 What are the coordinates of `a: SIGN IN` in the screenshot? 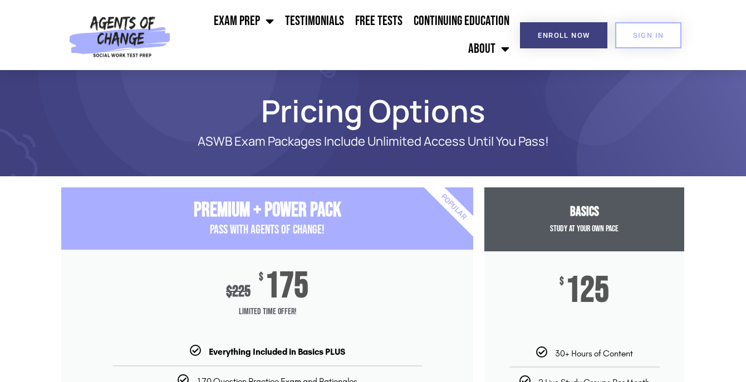 It's located at (648, 35).